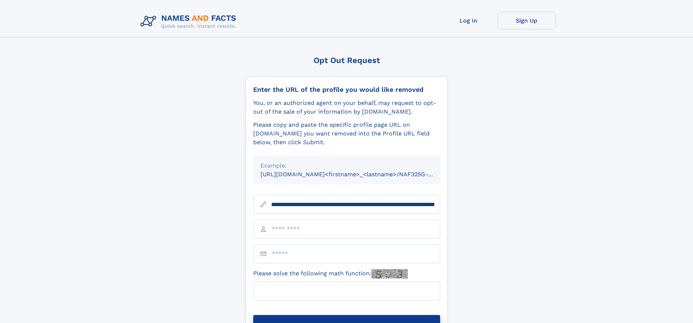  Describe the element at coordinates (347, 166) in the screenshot. I see `div: Example:` at that location.